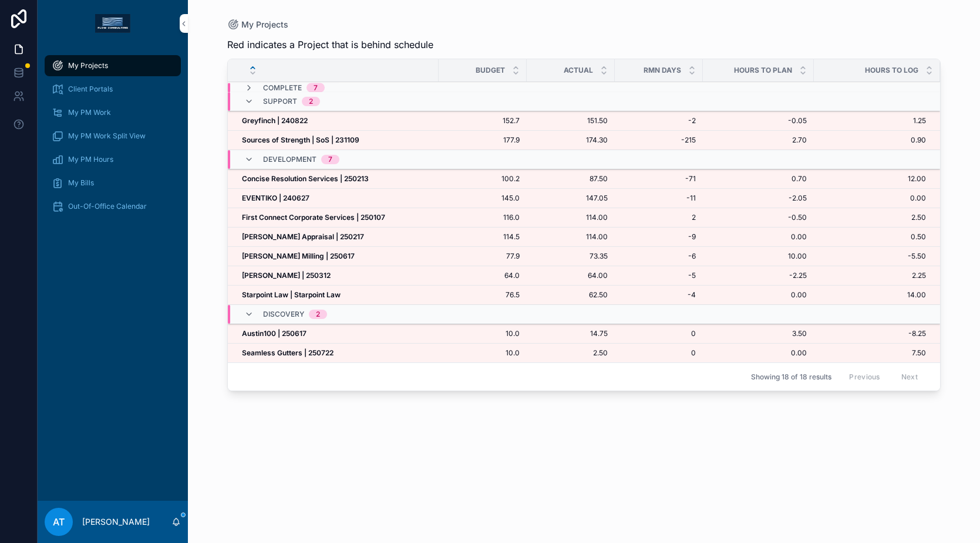 This screenshot has height=543, width=980. I want to click on span: -8.25, so click(870, 334).